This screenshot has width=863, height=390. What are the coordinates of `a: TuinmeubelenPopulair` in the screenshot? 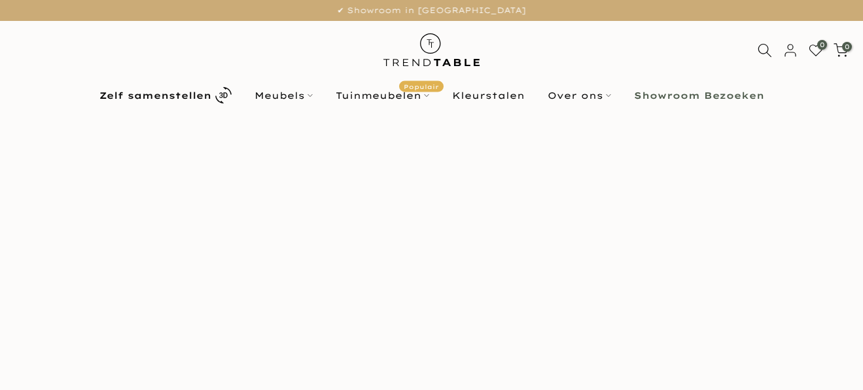 It's located at (382, 96).